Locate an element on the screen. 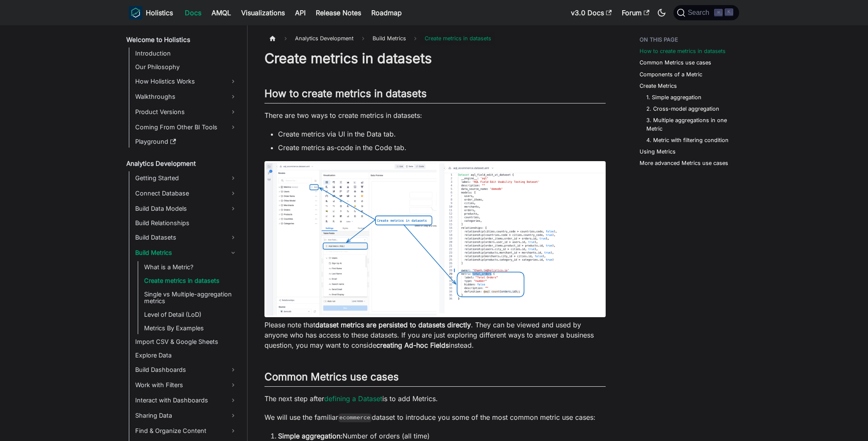 The height and width of the screenshot is (441, 868). a: Forum is located at coordinates (635, 13).